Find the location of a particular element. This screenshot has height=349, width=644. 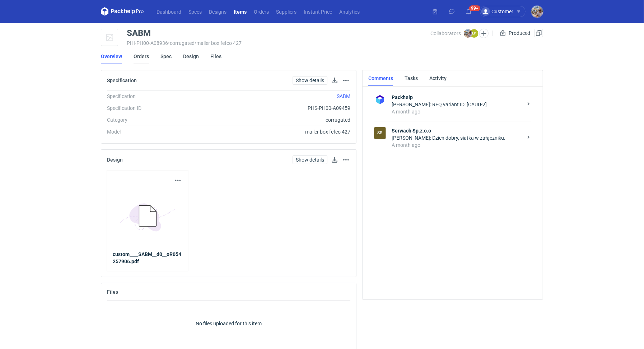

strong: Packhelp is located at coordinates (457, 98).